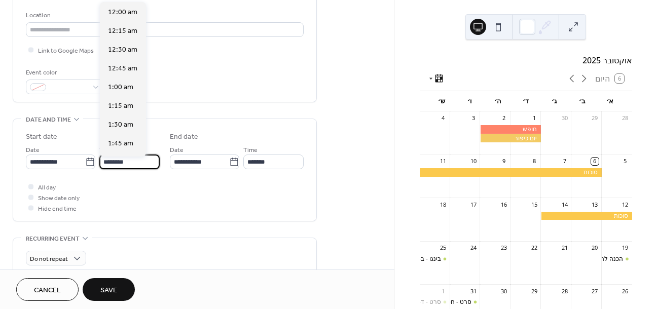  What do you see at coordinates (503, 118) in the screenshot?
I see `div: 2` at bounding box center [503, 118].